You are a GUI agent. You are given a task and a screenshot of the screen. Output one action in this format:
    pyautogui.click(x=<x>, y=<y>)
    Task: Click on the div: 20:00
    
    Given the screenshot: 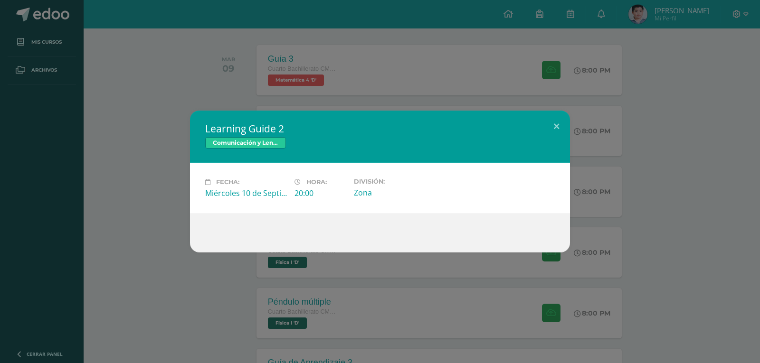 What is the action you would take?
    pyautogui.click(x=320, y=193)
    